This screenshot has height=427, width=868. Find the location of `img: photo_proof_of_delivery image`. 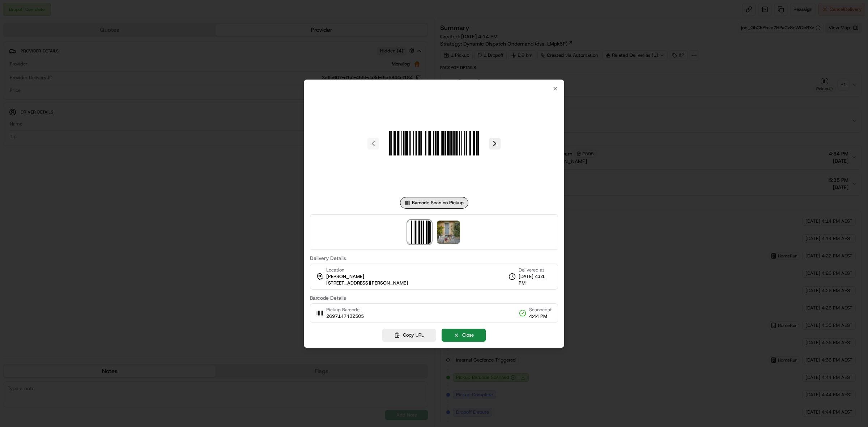

img: photo_proof_of_delivery image is located at coordinates (449, 232).